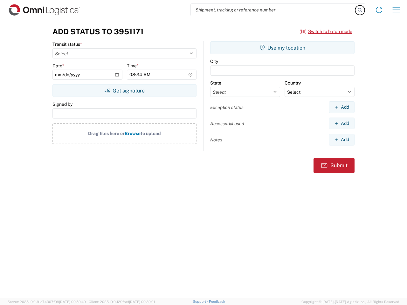  I want to click on label: Date, so click(58, 66).